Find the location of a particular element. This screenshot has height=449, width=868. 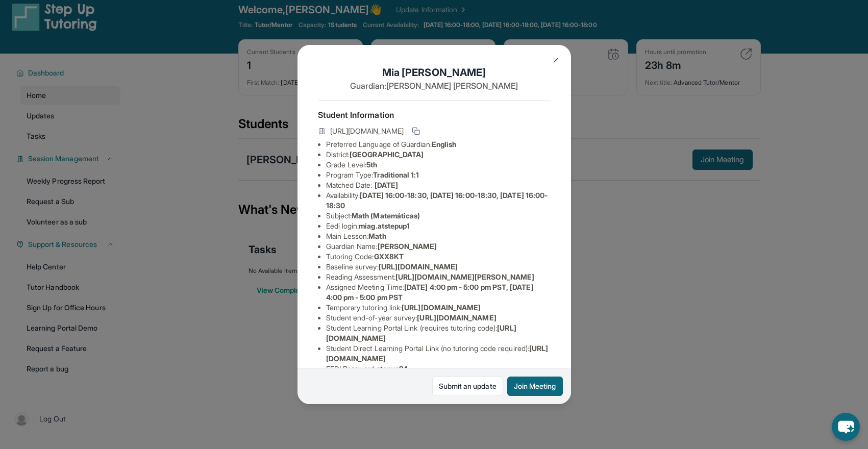

span: Math (Matemáticas) is located at coordinates (386, 215).